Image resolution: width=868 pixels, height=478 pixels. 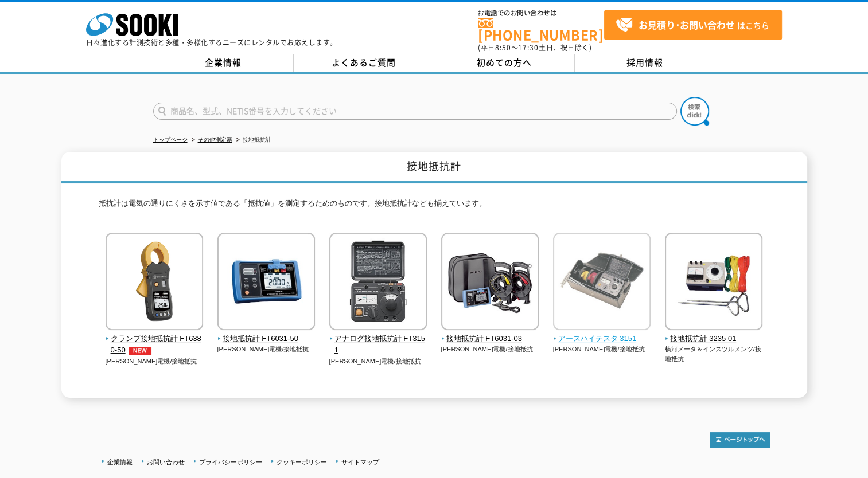 I want to click on img: 接地抵抗計 3235 01, so click(x=713, y=283).